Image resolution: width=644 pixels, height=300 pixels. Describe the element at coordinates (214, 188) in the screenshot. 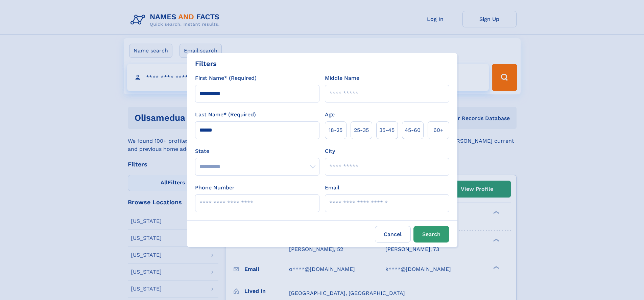

I see `label: Phone Number` at that location.